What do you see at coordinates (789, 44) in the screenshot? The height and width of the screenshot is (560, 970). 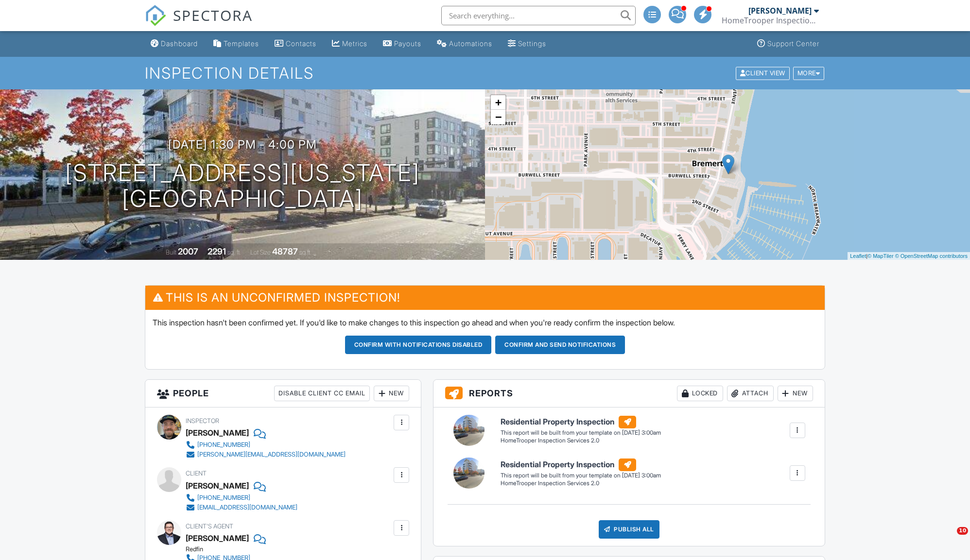 I see `a: Support Center` at bounding box center [789, 44].